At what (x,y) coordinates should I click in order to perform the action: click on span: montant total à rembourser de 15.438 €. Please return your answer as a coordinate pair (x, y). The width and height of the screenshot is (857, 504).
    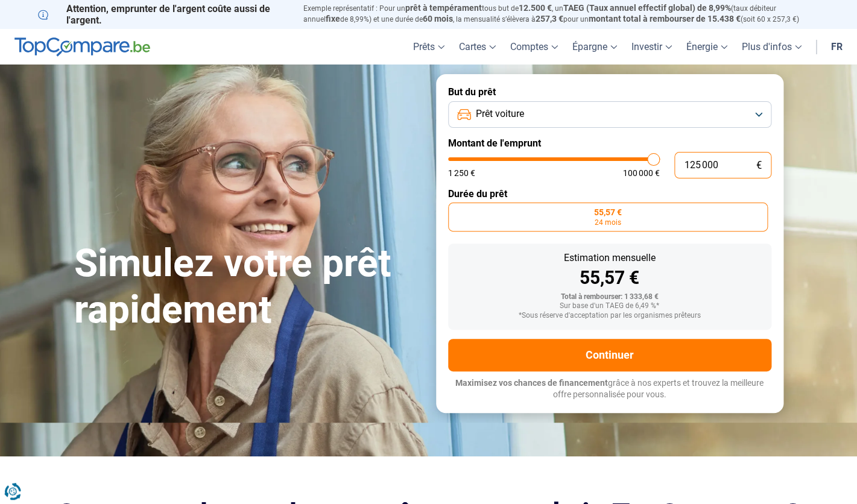
    Looking at the image, I should click on (665, 18).